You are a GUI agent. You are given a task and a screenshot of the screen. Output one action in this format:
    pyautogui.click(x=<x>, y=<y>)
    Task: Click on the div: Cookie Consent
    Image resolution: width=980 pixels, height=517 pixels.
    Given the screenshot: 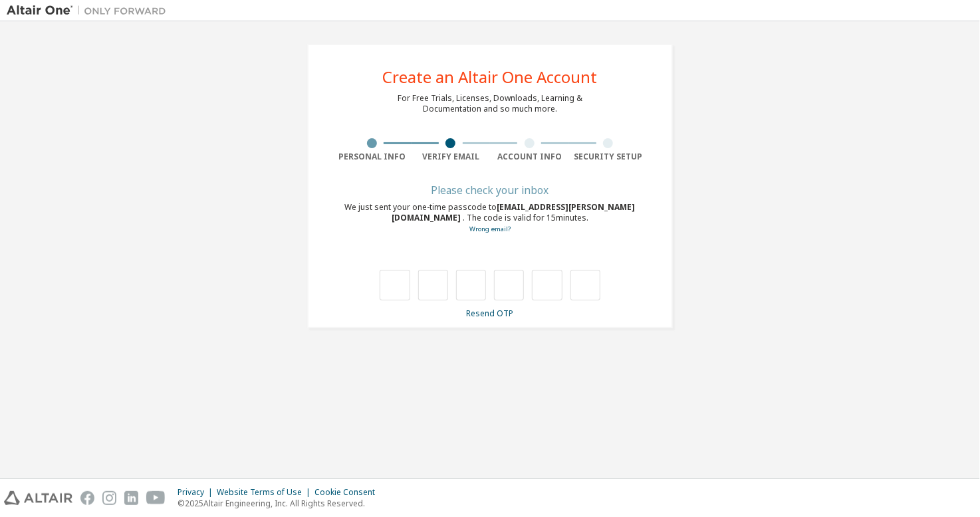 What is the action you would take?
    pyautogui.click(x=348, y=492)
    